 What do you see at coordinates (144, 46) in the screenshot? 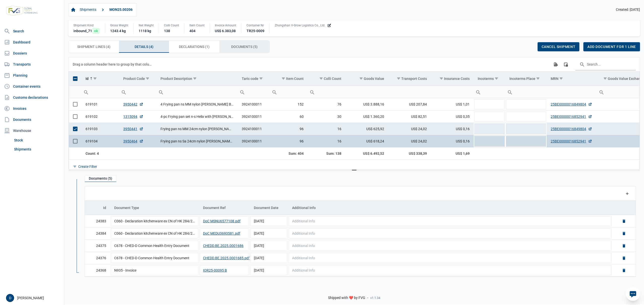
I see `span: Details (4)` at bounding box center [144, 46].